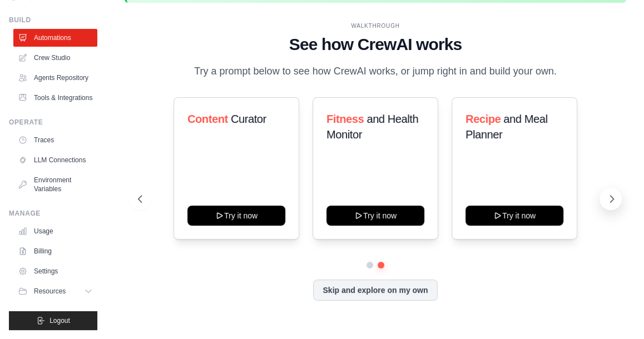 The image size is (644, 339). What do you see at coordinates (249, 119) in the screenshot?
I see `span: Curator` at bounding box center [249, 119].